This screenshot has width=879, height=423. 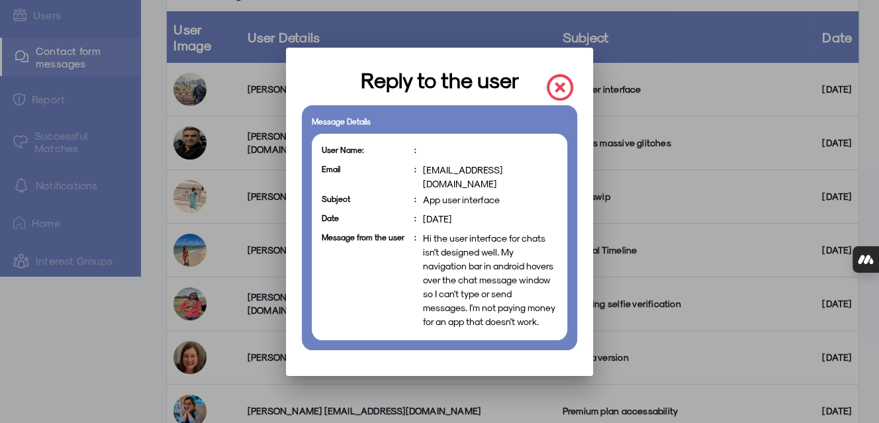 I want to click on h4: Message Details, so click(x=341, y=121).